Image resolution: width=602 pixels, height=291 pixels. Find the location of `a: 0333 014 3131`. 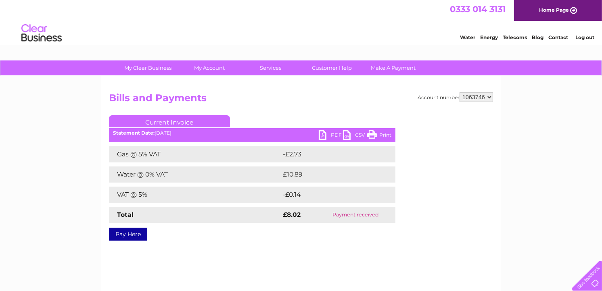

a: 0333 014 3131 is located at coordinates (478, 9).